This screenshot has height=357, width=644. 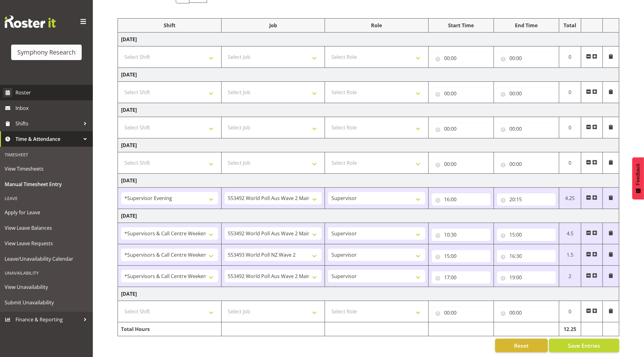 I want to click on a: Leave/Unavailability Calendar, so click(x=47, y=259).